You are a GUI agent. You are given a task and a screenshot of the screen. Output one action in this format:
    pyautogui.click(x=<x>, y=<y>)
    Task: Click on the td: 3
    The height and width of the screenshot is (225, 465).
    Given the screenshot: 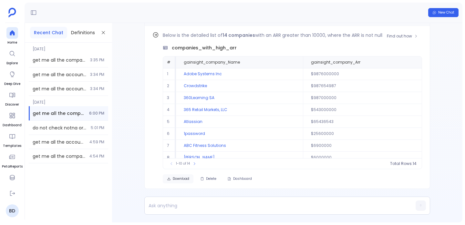 What is the action you would take?
    pyautogui.click(x=170, y=98)
    